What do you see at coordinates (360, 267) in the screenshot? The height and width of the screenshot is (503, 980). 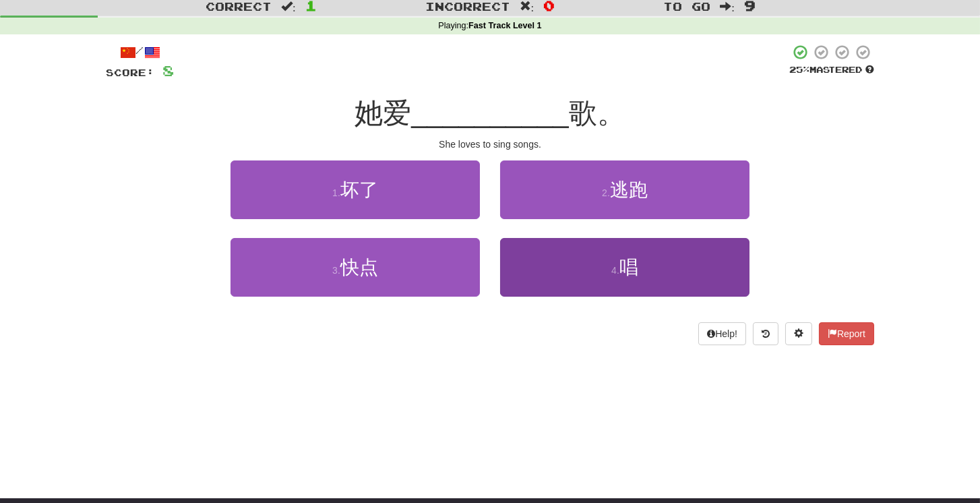 I see `span: 快点` at bounding box center [360, 267].